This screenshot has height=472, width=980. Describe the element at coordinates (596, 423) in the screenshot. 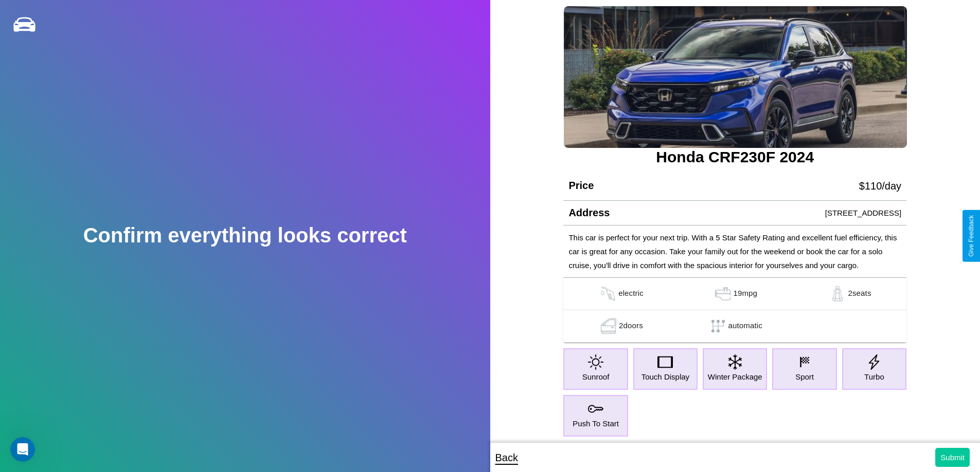

I see `p: Push To Start` at that location.